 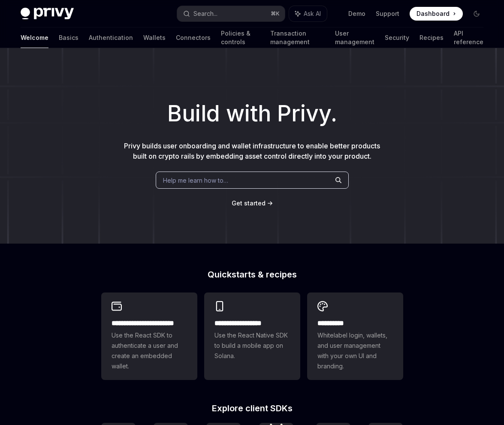 I want to click on a: Connectors, so click(x=193, y=37).